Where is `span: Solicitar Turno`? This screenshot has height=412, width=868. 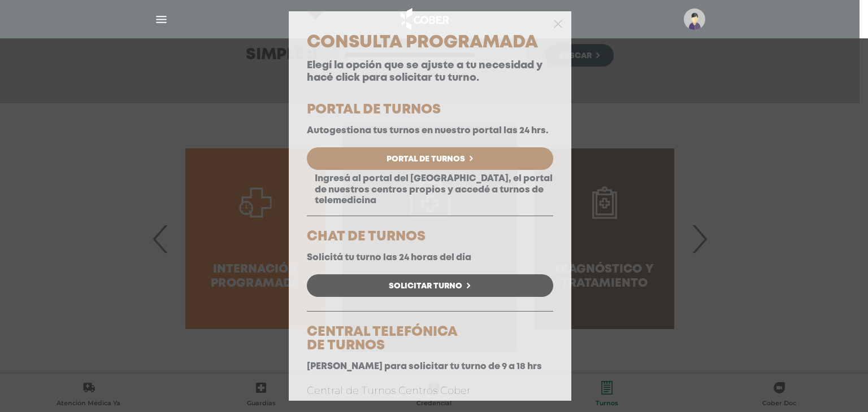
span: Solicitar Turno is located at coordinates (425, 286).